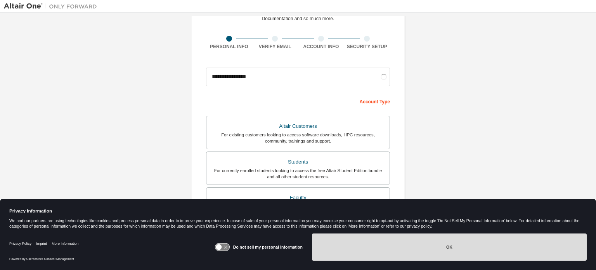 The height and width of the screenshot is (270, 596). Describe the element at coordinates (367, 47) in the screenshot. I see `div: Security Setup` at that location.